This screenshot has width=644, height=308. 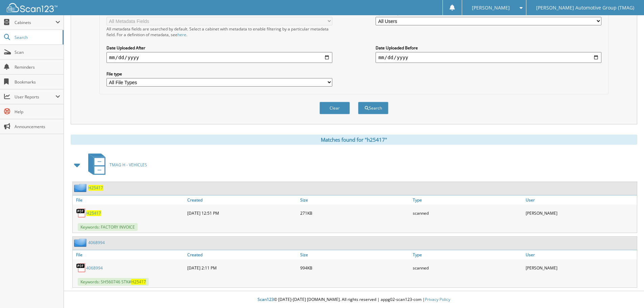 What do you see at coordinates (266, 300) in the screenshot?
I see `span: Scan123` at bounding box center [266, 300].